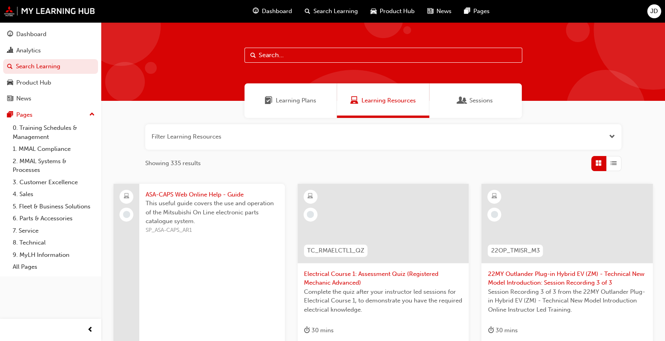  I want to click on span: up-icon, so click(92, 115).